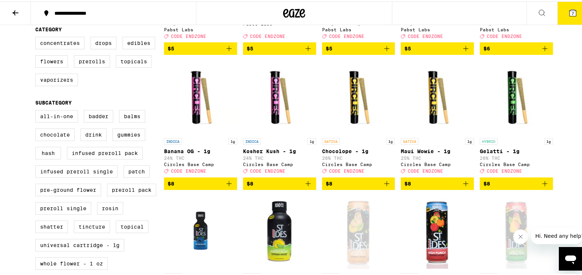  I want to click on img: Circles Base Camp - Gelatti - 1g, so click(516, 96).